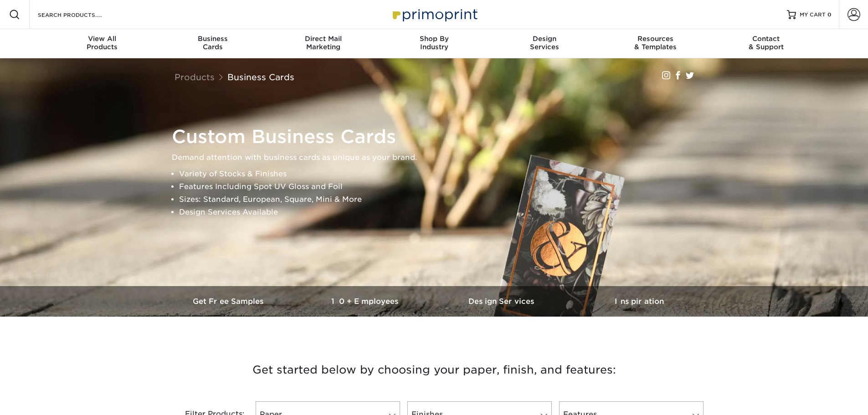 The image size is (868, 415). Describe the element at coordinates (766, 39) in the screenshot. I see `span: Contact` at that location.